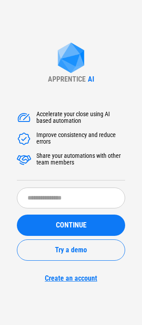 The height and width of the screenshot is (325, 142). What do you see at coordinates (71, 225) in the screenshot?
I see `span: CONTINUE` at bounding box center [71, 225].